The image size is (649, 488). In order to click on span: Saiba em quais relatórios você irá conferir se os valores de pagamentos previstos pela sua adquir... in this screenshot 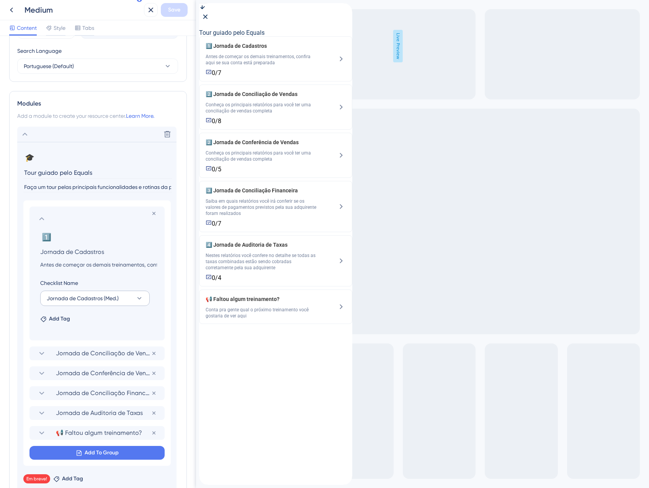, I will do `click(62, 204)`.